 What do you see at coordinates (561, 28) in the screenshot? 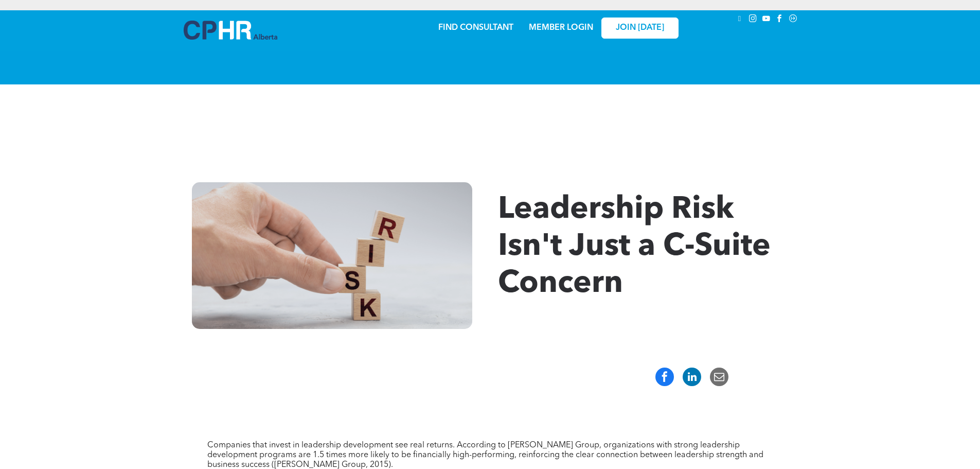
I see `a: MEMBER LOGIN` at bounding box center [561, 28].